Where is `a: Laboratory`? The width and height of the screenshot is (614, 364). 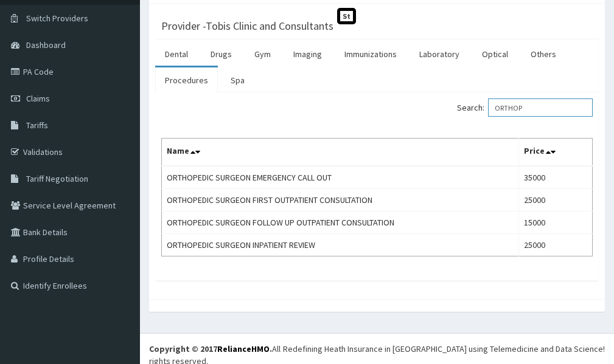 a: Laboratory is located at coordinates (440, 54).